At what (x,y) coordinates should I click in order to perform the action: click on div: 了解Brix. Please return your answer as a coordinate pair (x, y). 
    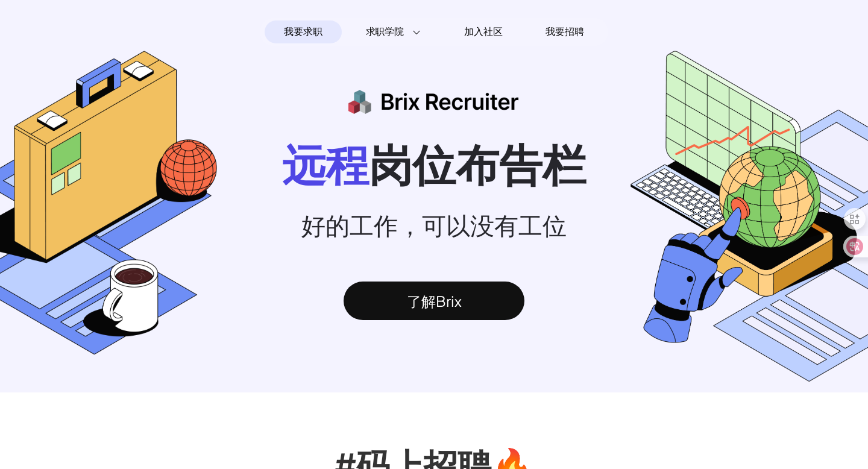
    Looking at the image, I should click on (434, 301).